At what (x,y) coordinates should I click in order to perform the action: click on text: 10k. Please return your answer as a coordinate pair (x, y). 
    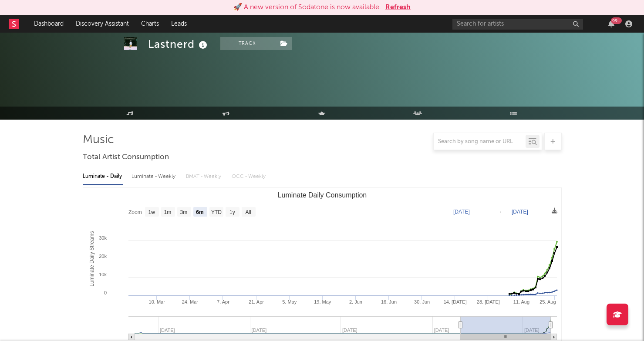
    Looking at the image, I should click on (103, 275).